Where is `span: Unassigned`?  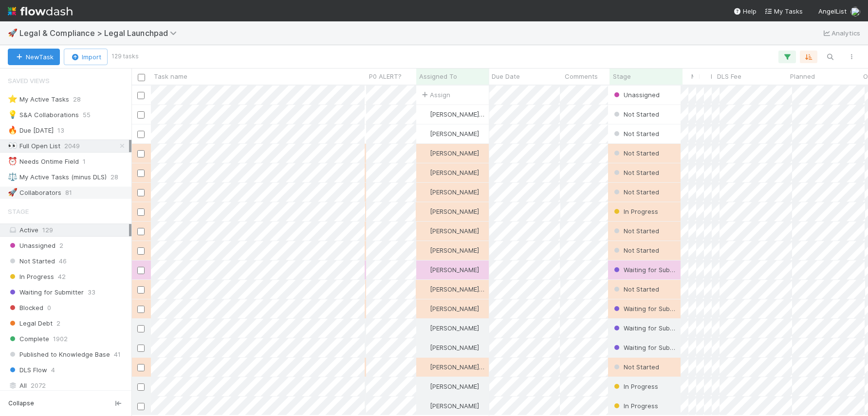 span: Unassigned is located at coordinates (31, 245).